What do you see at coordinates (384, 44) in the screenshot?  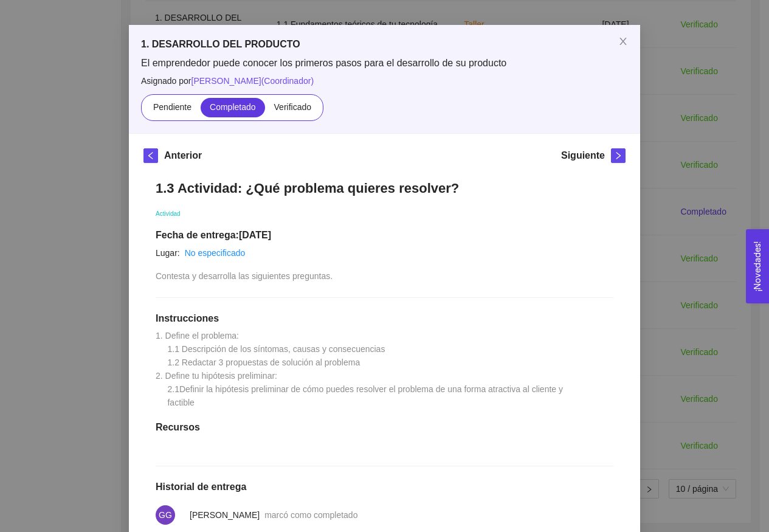 I see `h5: 1. DESARROLLO DEL PRODUCTO` at bounding box center [384, 44].